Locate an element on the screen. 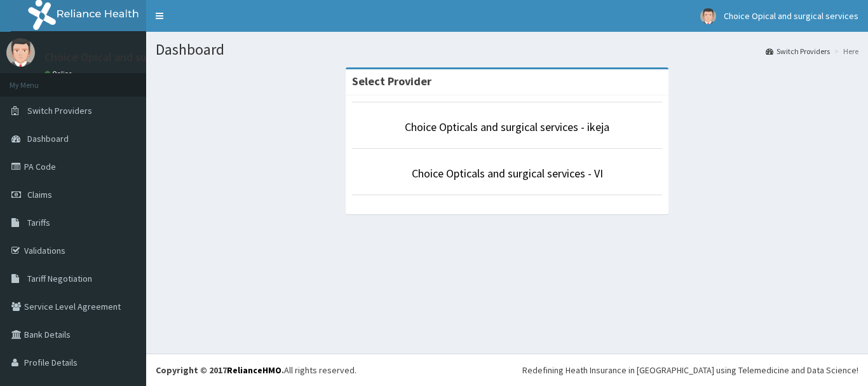 The image size is (868, 386). h1: Dashboard is located at coordinates (507, 50).